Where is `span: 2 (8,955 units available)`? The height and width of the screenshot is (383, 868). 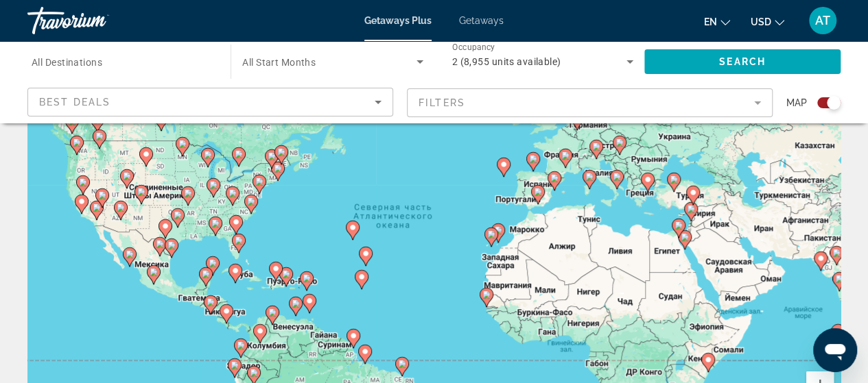 span: 2 (8,955 units available) is located at coordinates (506, 62).